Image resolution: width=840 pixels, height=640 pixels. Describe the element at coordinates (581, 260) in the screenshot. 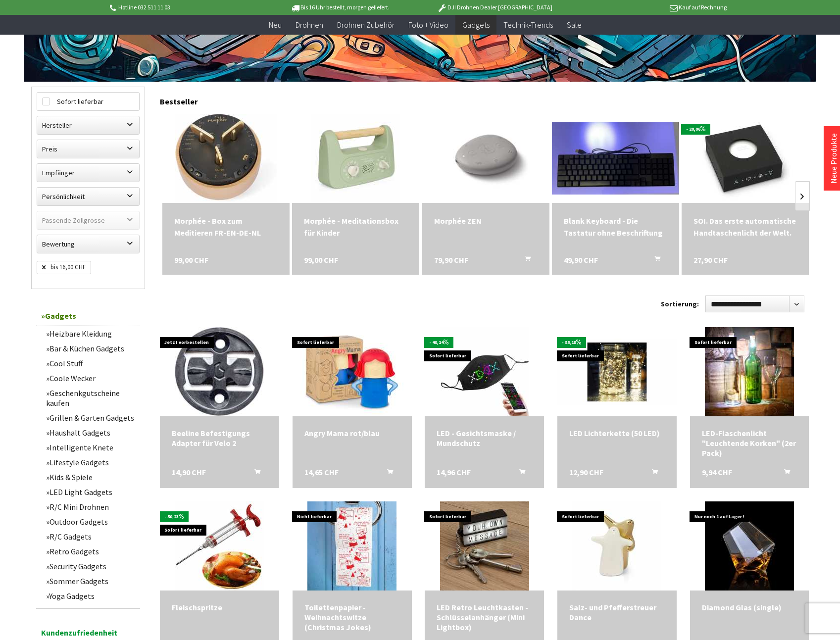

I see `span: 49,90 CHF` at that location.